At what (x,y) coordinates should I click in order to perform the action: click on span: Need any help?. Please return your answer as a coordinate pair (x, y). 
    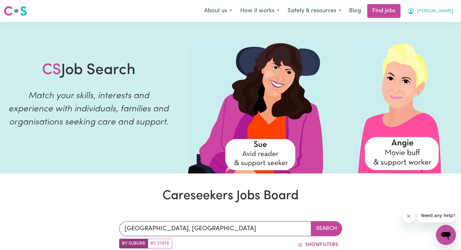
    Looking at the image, I should click on (21, 7).